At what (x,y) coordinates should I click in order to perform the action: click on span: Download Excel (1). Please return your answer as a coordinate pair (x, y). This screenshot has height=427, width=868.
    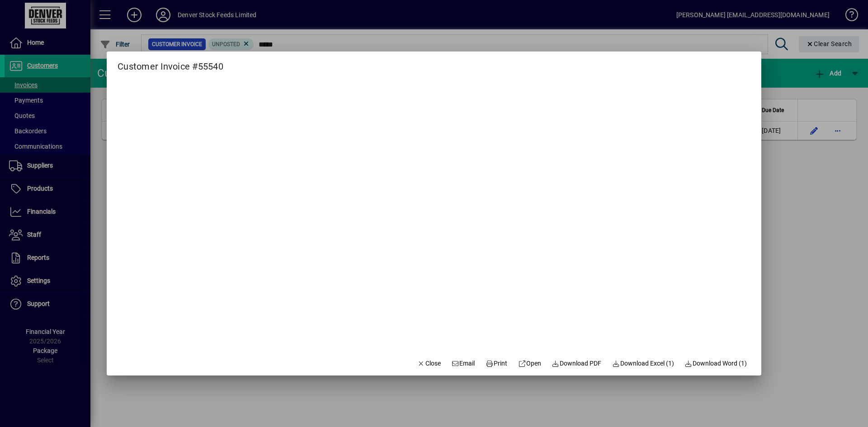
    Looking at the image, I should click on (643, 363).